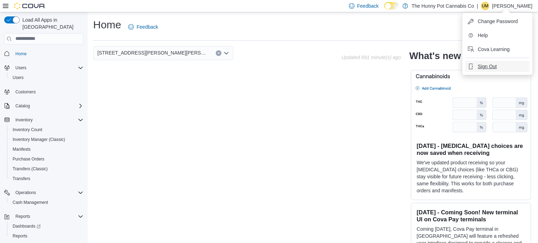  I want to click on button: Customers, so click(44, 92).